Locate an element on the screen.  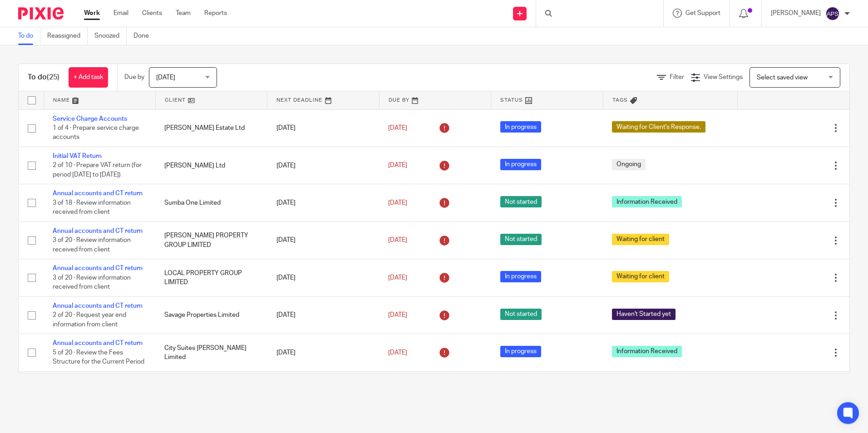
span: Waiting for Client's Response. is located at coordinates (659, 126).